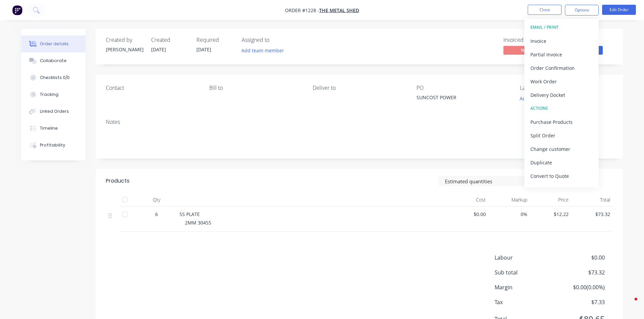  Describe the element at coordinates (561, 67) in the screenshot. I see `div: Order Confirmation` at that location.